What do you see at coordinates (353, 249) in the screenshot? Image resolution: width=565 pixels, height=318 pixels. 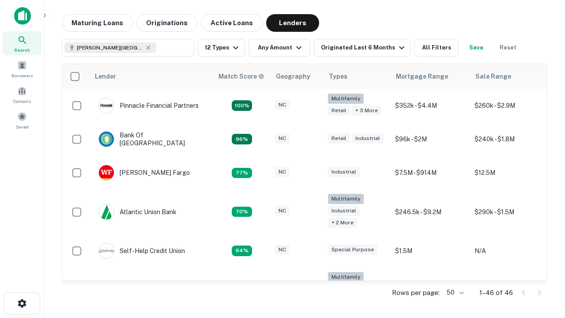 I see `div: Special Purpose` at bounding box center [353, 249].